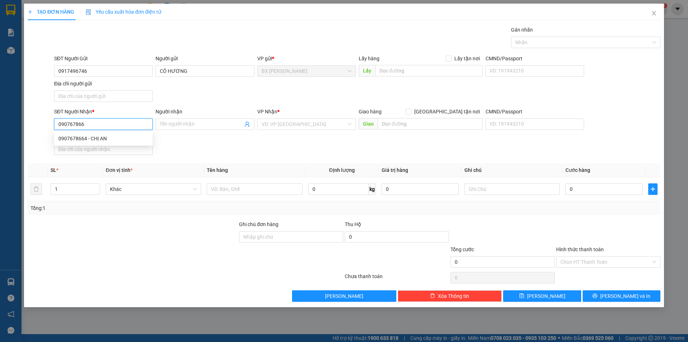  What do you see at coordinates (89, 12) in the screenshot?
I see `img: icon` at bounding box center [89, 12].